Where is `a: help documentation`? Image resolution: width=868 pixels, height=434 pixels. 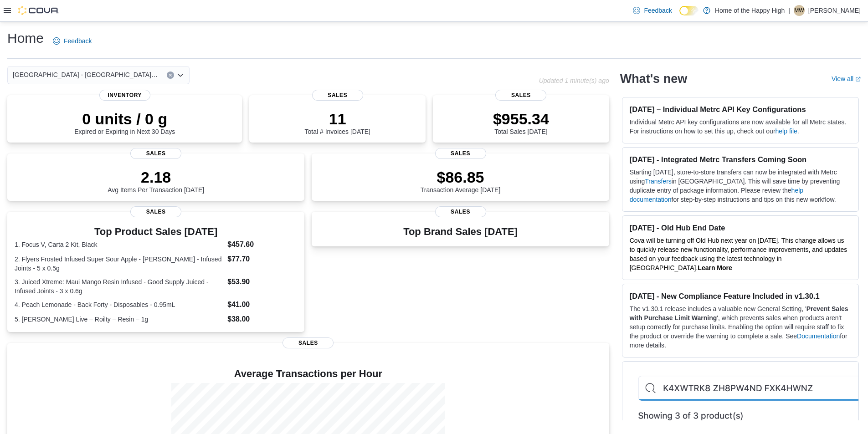 a: help documentation is located at coordinates (716, 195).